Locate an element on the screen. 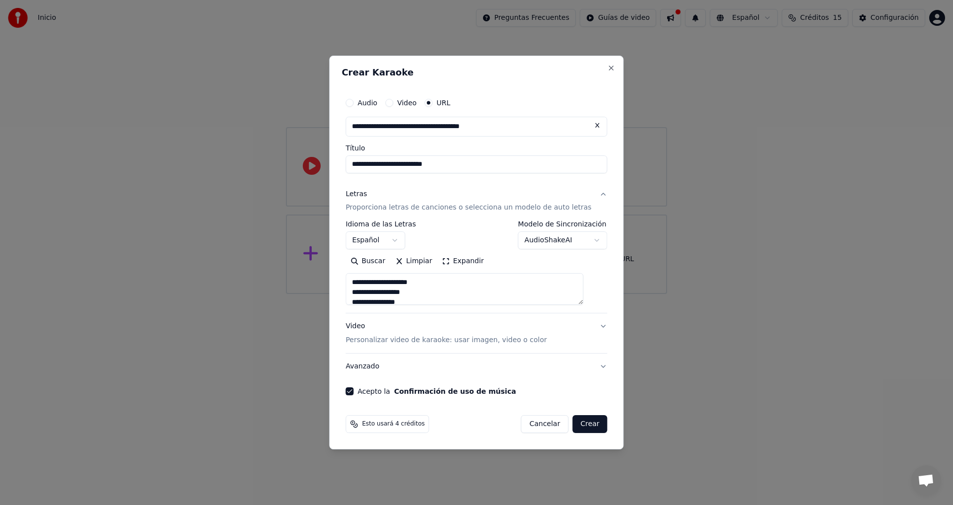  label: Acepto la is located at coordinates (436, 391).